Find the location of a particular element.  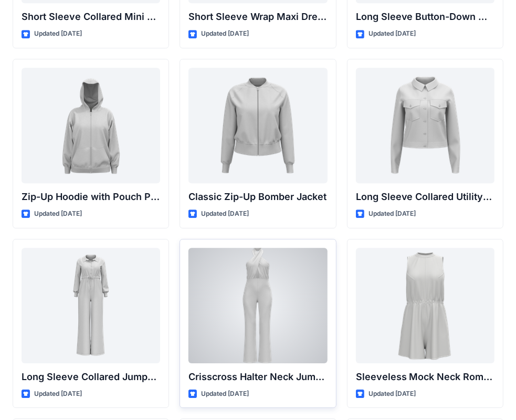

p: Zip-Up Hoodie with Pouch Pockets is located at coordinates (91, 196).